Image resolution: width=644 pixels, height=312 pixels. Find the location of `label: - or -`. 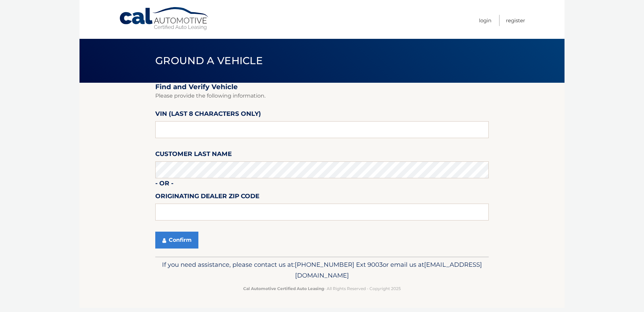

label: - or - is located at coordinates (164, 184).